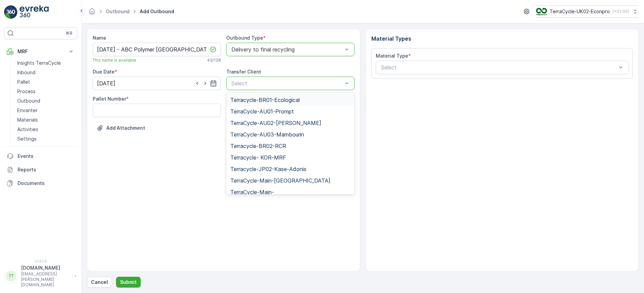 This screenshot has height=293, width=644. What do you see at coordinates (121, 128) in the screenshot?
I see `button: Upload File` at bounding box center [121, 128].